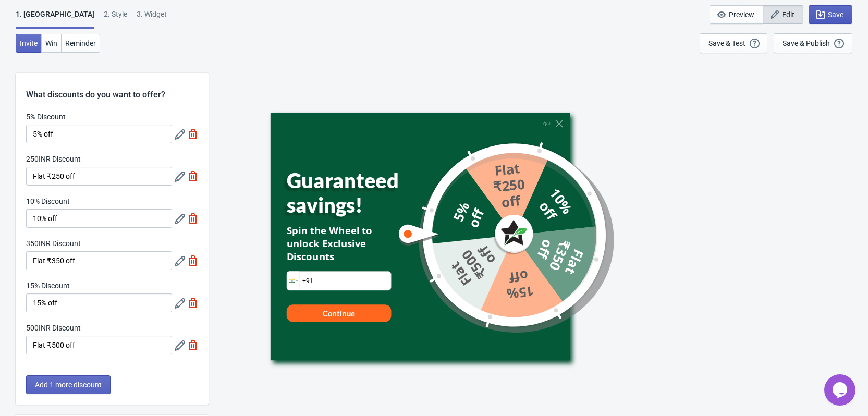 This screenshot has height=416, width=868. I want to click on button: Preview, so click(736, 14).